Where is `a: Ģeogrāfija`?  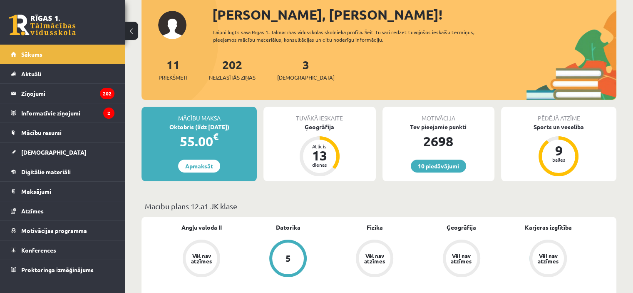
a: Ģeogrāfija is located at coordinates (461, 227).